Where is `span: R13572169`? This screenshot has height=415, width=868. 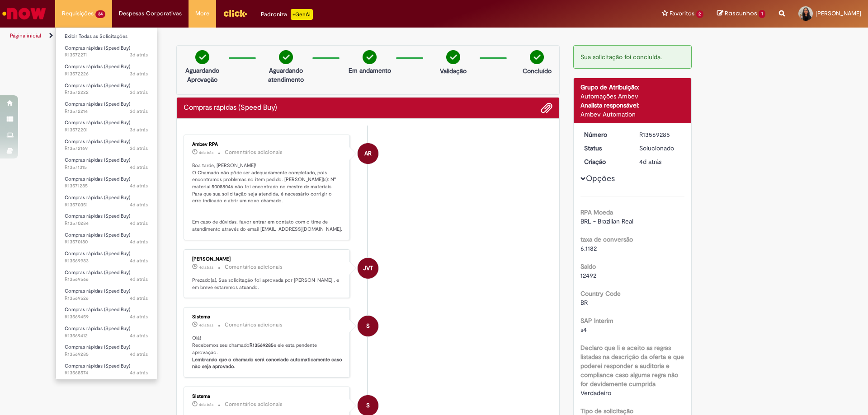
span: R13572169 is located at coordinates (106, 149).